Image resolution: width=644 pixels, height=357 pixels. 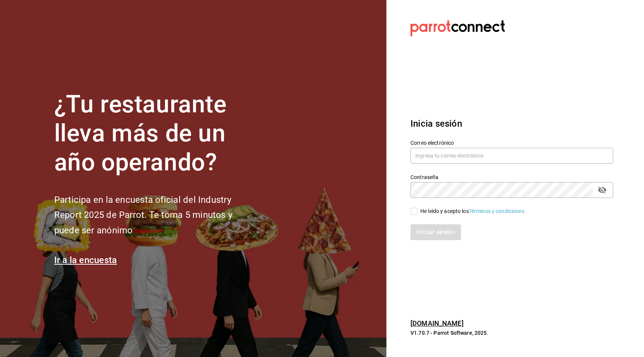 What do you see at coordinates (497, 211) in the screenshot?
I see `a: Términos y condiciones.` at bounding box center [497, 211].